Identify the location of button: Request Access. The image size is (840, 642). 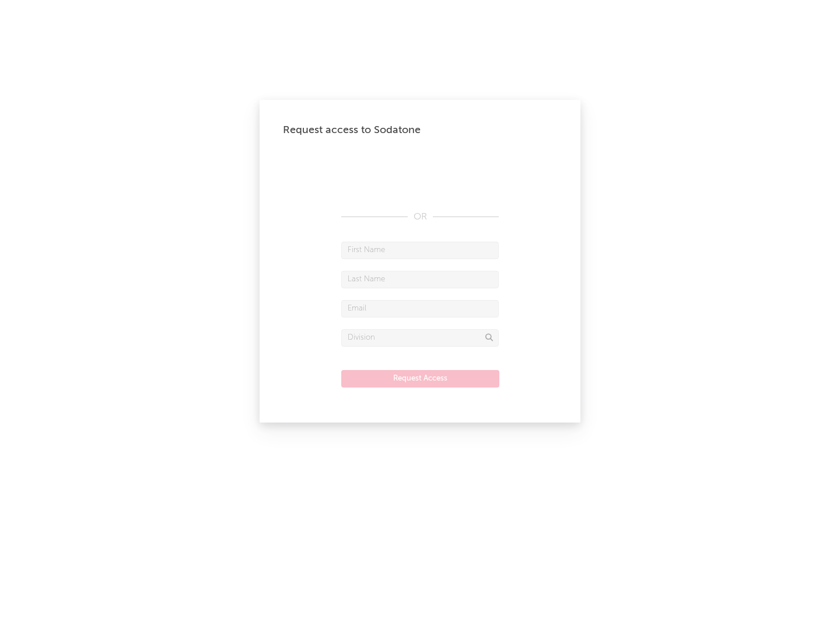
(420, 378).